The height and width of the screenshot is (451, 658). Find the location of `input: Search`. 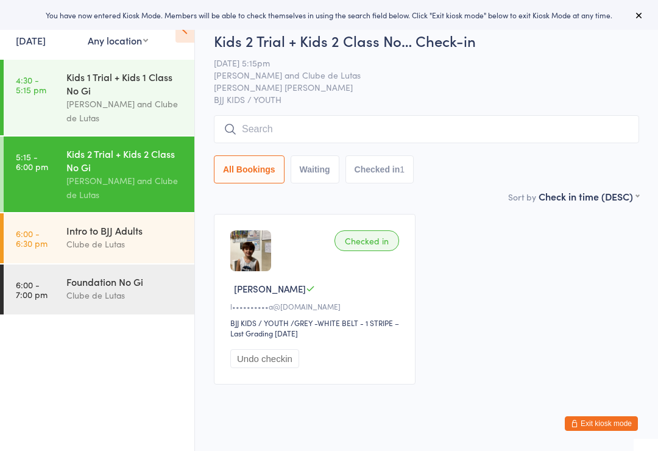

input: Search is located at coordinates (427, 129).